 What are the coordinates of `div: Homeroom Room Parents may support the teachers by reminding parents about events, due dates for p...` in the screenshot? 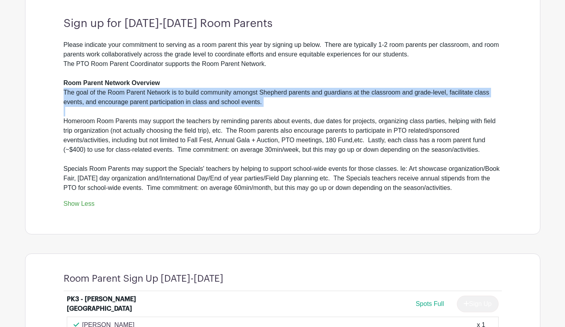 It's located at (283, 136).